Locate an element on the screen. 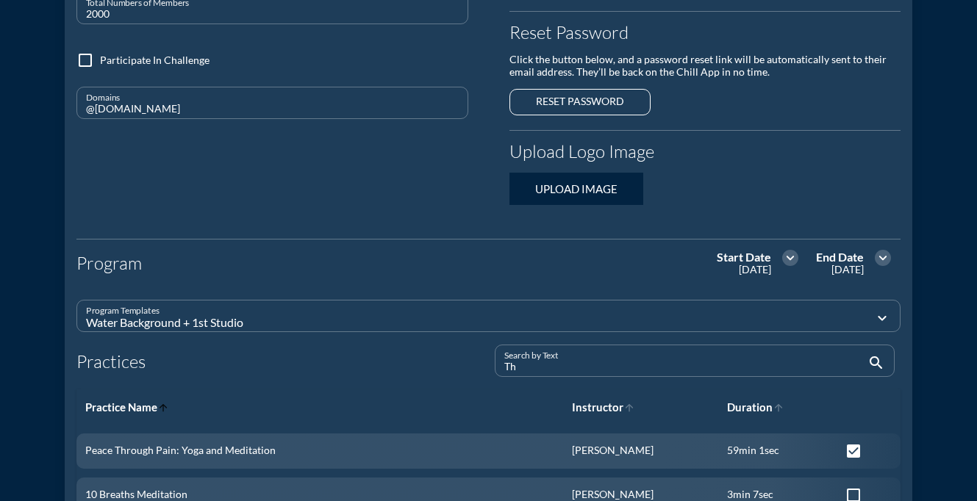 The height and width of the screenshot is (501, 977). th: Instructor is located at coordinates (641, 407).